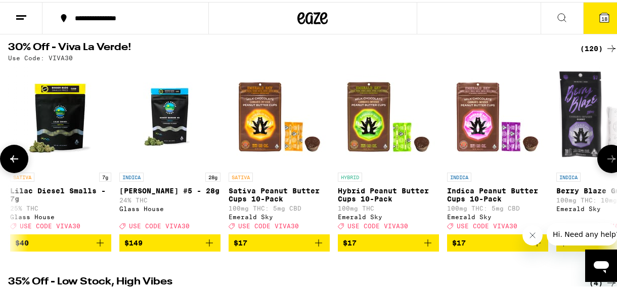  What do you see at coordinates (61, 115) in the screenshot?
I see `img: Glass House - Lilac Diesel Smalls - 7g` at bounding box center [61, 115].